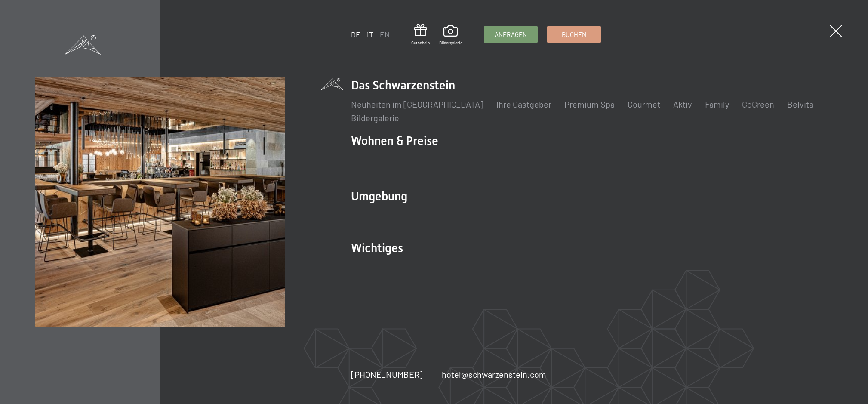 This screenshot has height=404, width=868. What do you see at coordinates (574, 35) in the screenshot?
I see `a: Buchen` at bounding box center [574, 35].